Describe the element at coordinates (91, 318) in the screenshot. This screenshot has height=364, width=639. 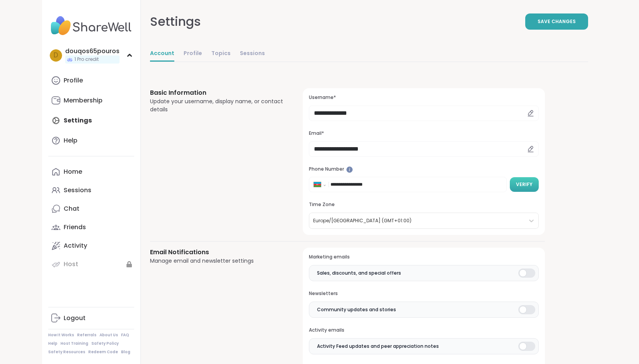
I see `a: Logout` at that location.